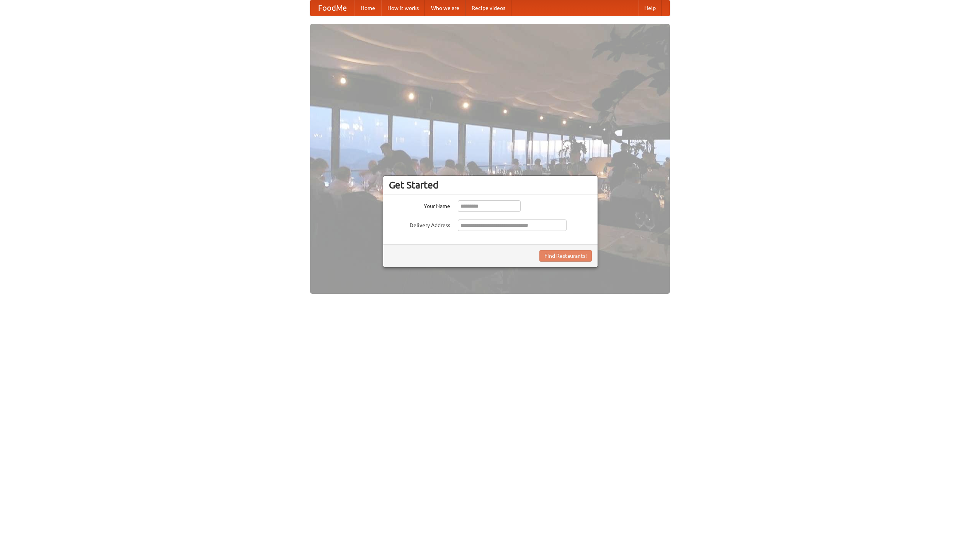 This screenshot has height=542, width=980. I want to click on a: Help, so click(650, 8).